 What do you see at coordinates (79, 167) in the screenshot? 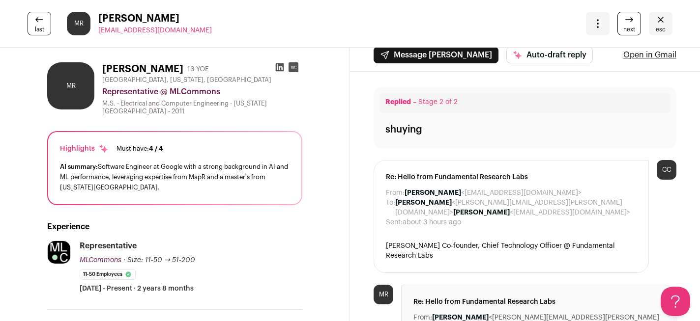
I see `span: AI summary:` at bounding box center [79, 167].